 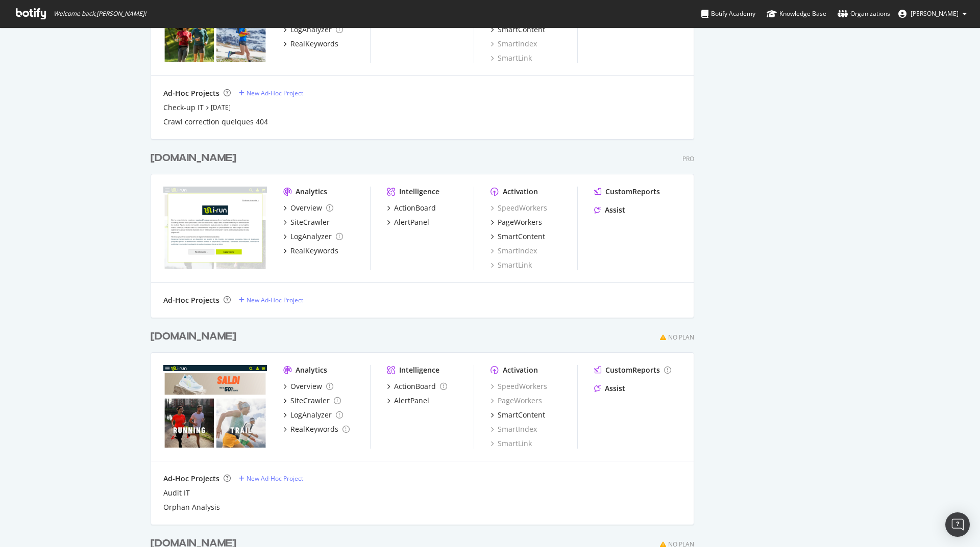 What do you see at coordinates (215, 122) in the screenshot?
I see `a: Crawl correction quelques 404` at bounding box center [215, 122].